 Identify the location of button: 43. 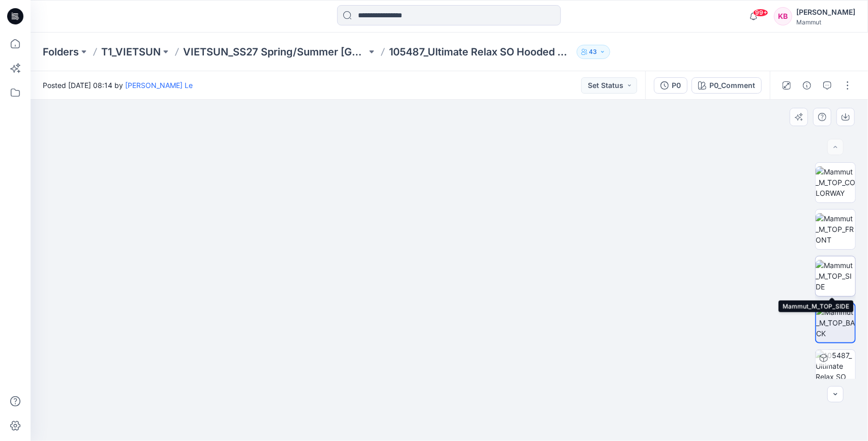
(593, 52).